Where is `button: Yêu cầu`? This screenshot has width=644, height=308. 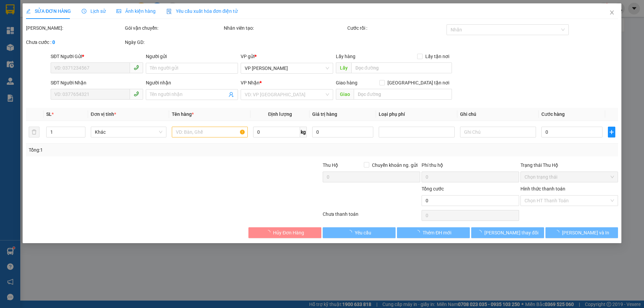
button: Yêu cầu is located at coordinates (359, 233).